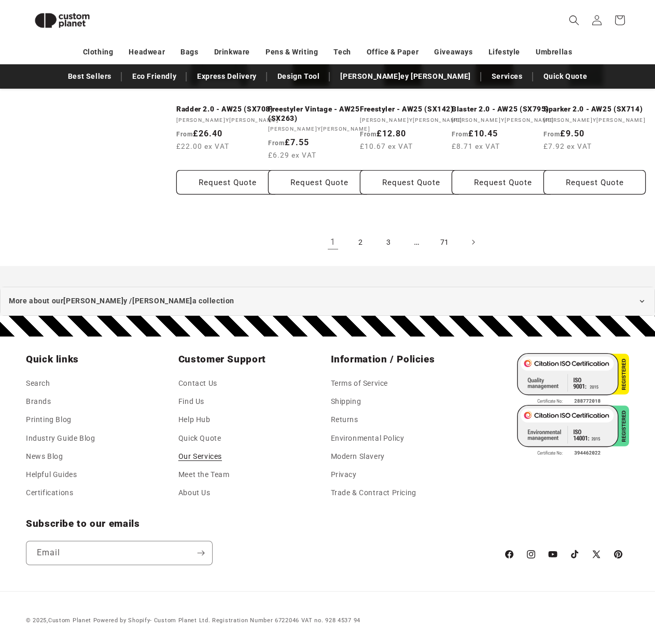  I want to click on a: About Us, so click(194, 493).